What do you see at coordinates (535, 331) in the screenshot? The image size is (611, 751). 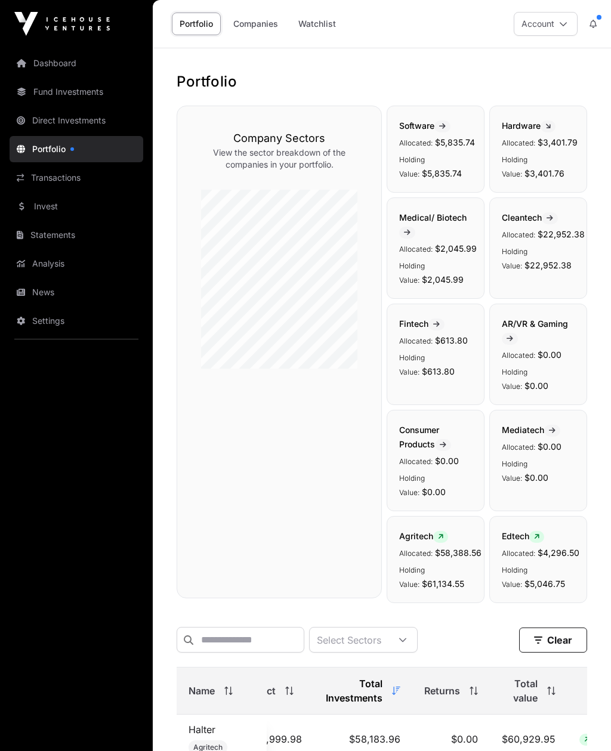 I see `span: AR/VR & Gaming` at bounding box center [535, 331].